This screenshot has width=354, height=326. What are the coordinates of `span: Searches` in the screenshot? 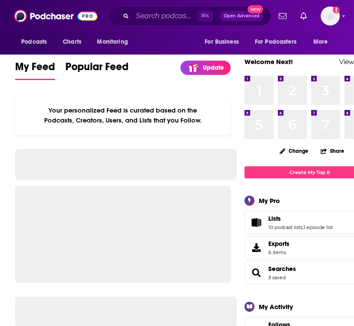 It's located at (282, 269).